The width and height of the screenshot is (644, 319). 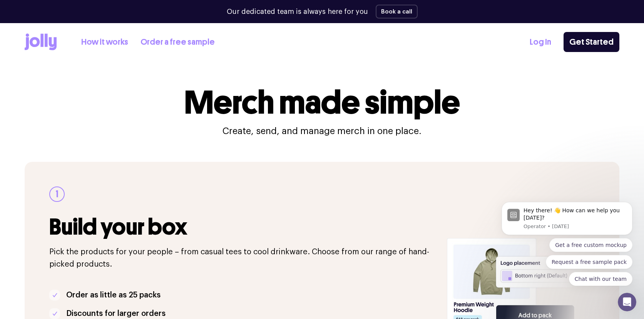 What do you see at coordinates (298, 12) in the screenshot?
I see `p: Our dedicated team is always here for you` at bounding box center [298, 12].